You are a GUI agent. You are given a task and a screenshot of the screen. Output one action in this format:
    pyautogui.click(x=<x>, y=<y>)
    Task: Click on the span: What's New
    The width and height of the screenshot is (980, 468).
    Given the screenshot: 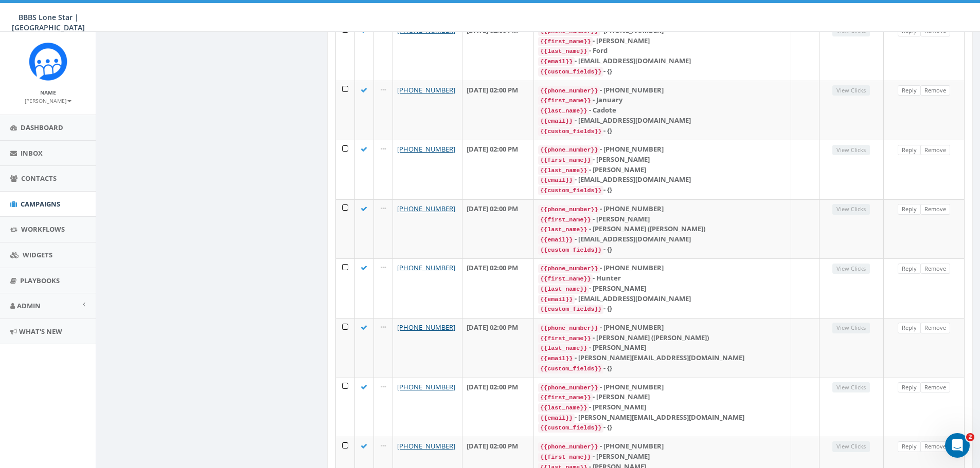 What is the action you would take?
    pyautogui.click(x=41, y=331)
    